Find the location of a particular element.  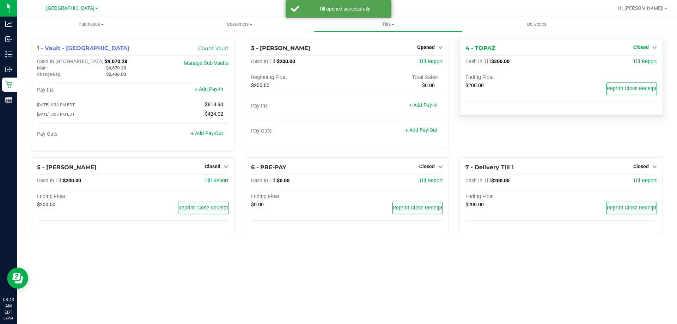

span: Tills is located at coordinates (388, 24).